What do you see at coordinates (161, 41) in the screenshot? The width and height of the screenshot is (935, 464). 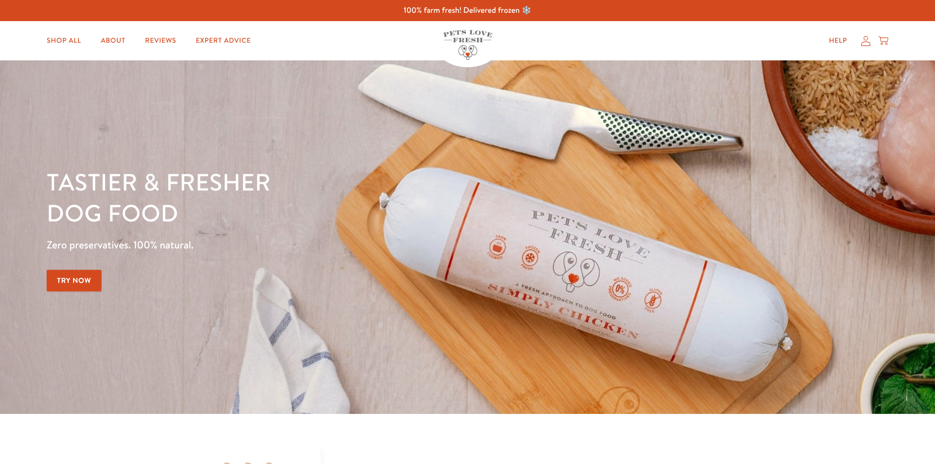 I see `a: Reviews` at bounding box center [161, 41].